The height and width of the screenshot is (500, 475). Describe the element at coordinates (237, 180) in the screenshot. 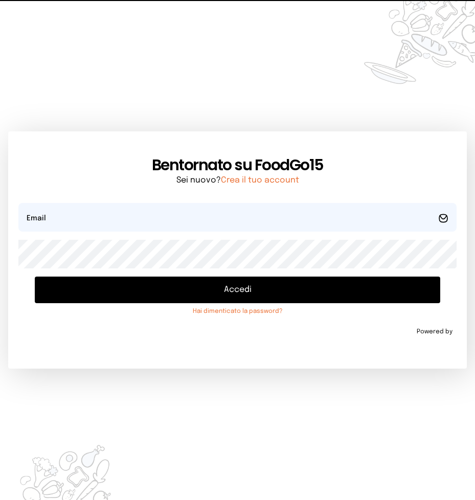

I see `p: Sei nuovo?` at that location.